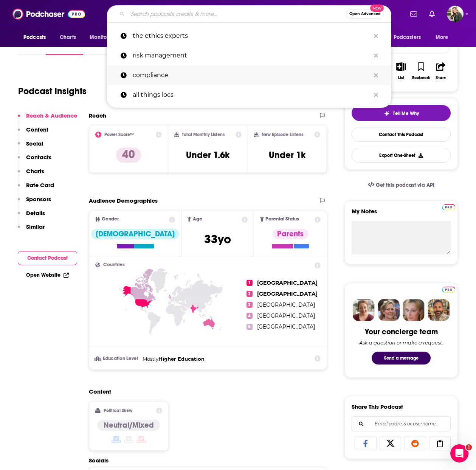 The height and width of the screenshot is (470, 476). Describe the element at coordinates (386, 113) in the screenshot. I see `img: tell me why sparkle` at that location.